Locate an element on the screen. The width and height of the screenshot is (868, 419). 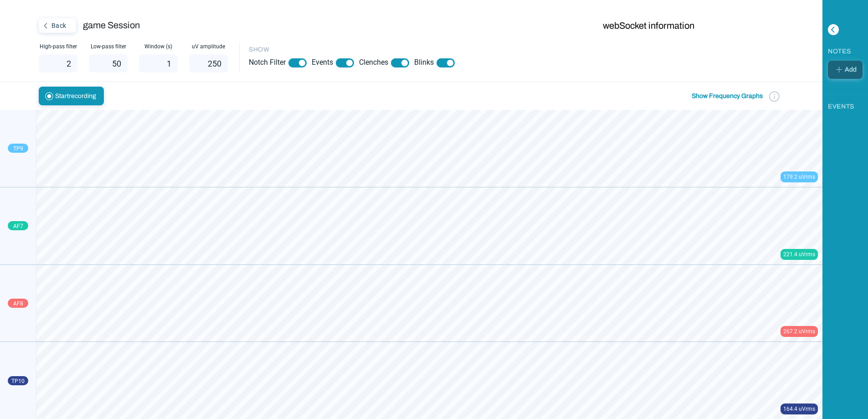
span: Start is located at coordinates (62, 95).